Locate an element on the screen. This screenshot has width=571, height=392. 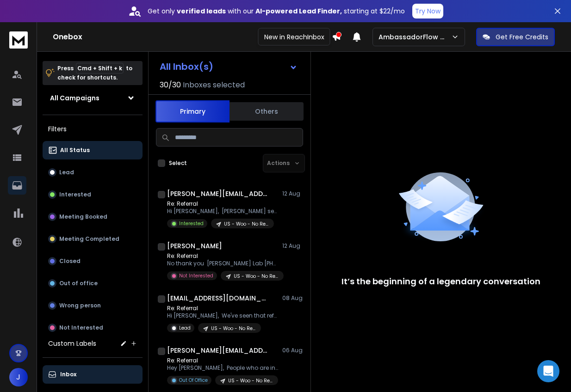
button: Wrong person is located at coordinates (93, 305).